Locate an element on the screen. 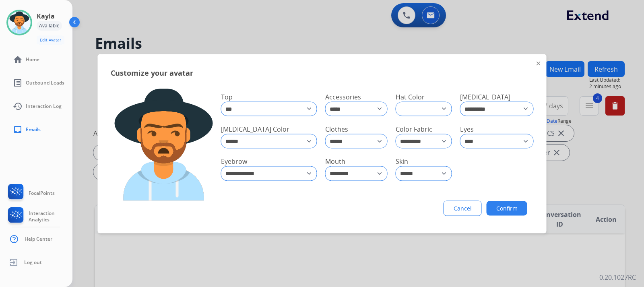 The image size is (644, 287). span: Hat Color is located at coordinates (410, 97).